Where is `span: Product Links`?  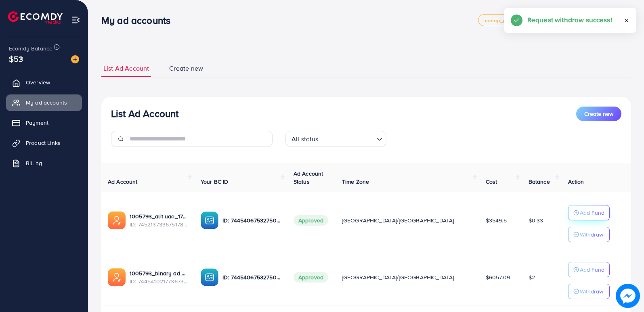 span: Product Links is located at coordinates (43, 143).